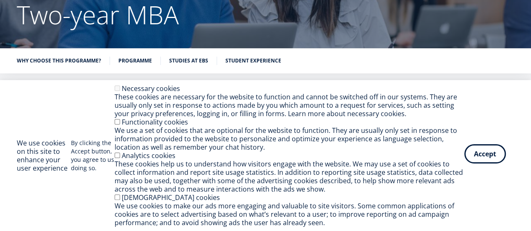  I want to click on input: Technology Innovation MBA, so click(5, 142).